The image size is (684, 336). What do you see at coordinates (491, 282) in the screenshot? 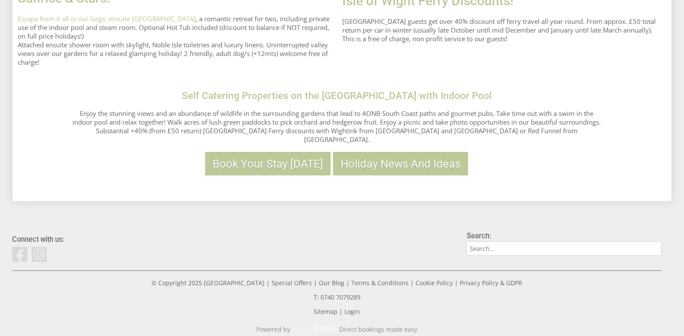
I see `a: Privacy Policy & GDPR` at bounding box center [491, 282].